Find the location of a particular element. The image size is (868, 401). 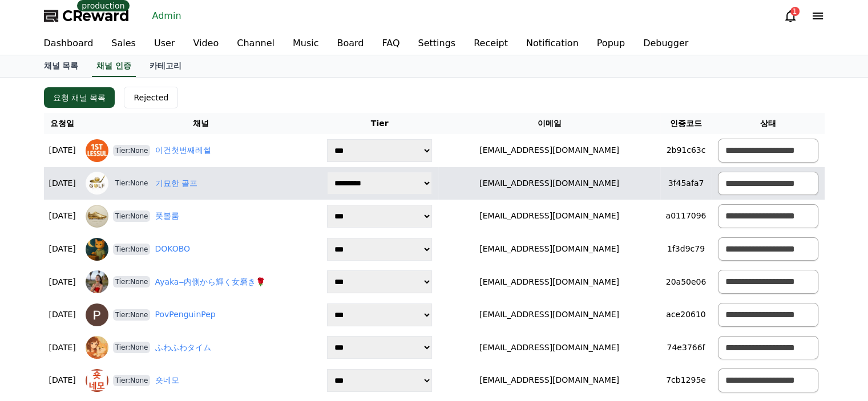

div: 1 is located at coordinates (795, 11).